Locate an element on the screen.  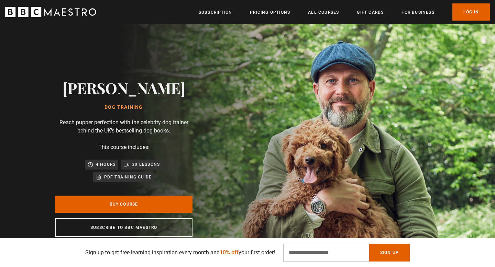
span: 10% off is located at coordinates (229, 253).